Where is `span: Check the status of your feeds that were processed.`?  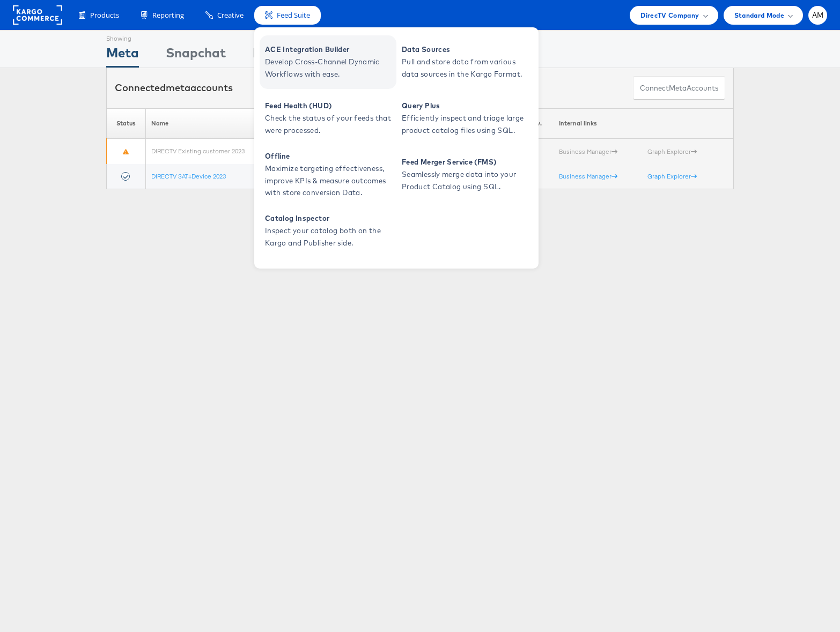 span: Check the status of your feeds that were processed. is located at coordinates (329, 124).